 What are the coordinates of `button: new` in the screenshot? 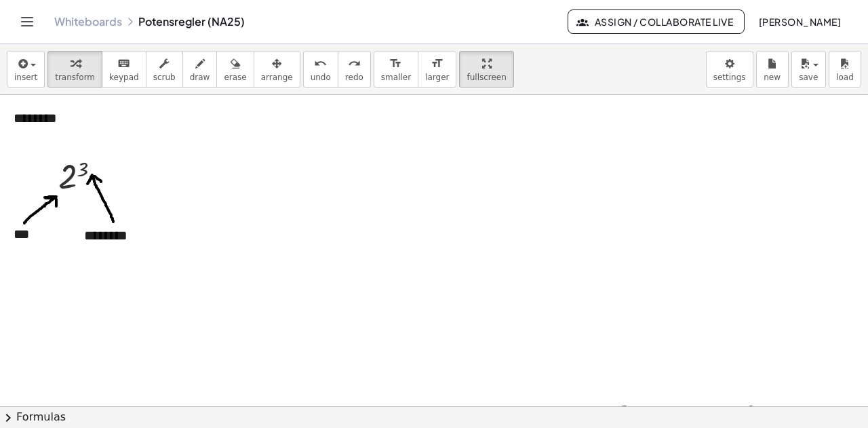 It's located at (773, 69).